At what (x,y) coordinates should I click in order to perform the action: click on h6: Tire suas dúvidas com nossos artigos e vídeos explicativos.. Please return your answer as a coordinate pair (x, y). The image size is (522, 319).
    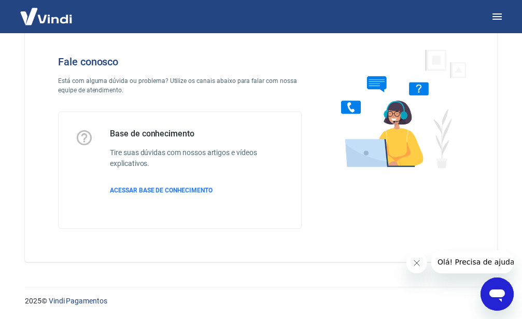
    Looking at the image, I should click on (197, 158).